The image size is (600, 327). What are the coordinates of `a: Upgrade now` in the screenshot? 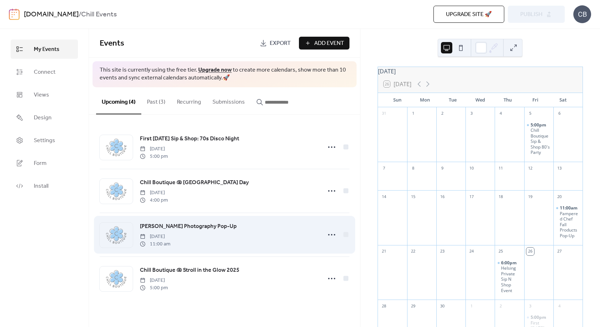 It's located at (215, 70).